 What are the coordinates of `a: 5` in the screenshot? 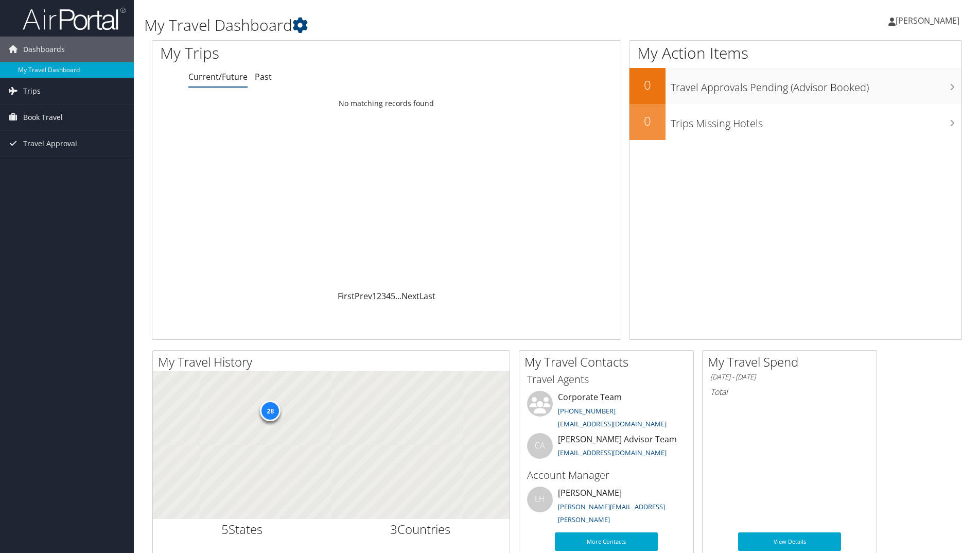 It's located at (392, 296).